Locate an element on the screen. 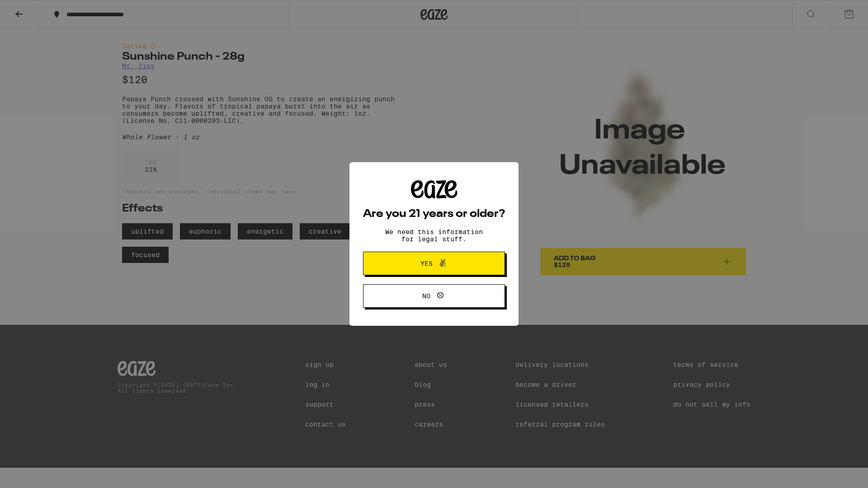 Image resolution: width=868 pixels, height=488 pixels. button: Yes is located at coordinates (434, 264).